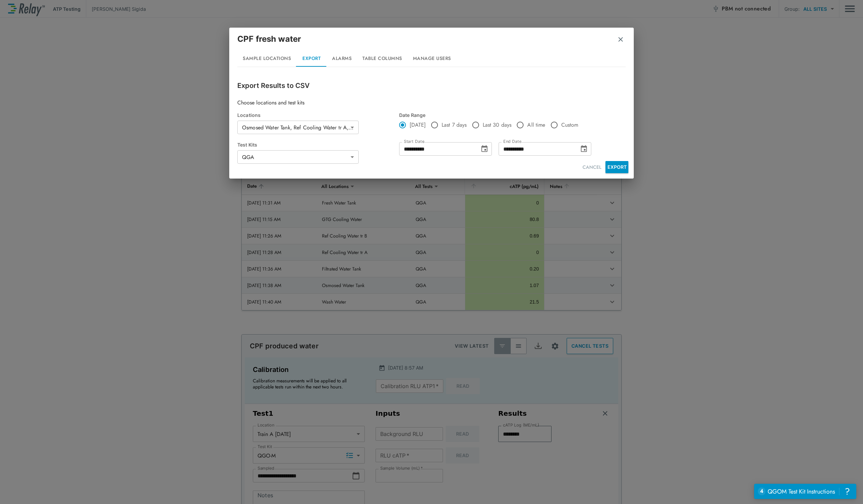 This screenshot has width=863, height=504. I want to click on label: Start Date, so click(414, 142).